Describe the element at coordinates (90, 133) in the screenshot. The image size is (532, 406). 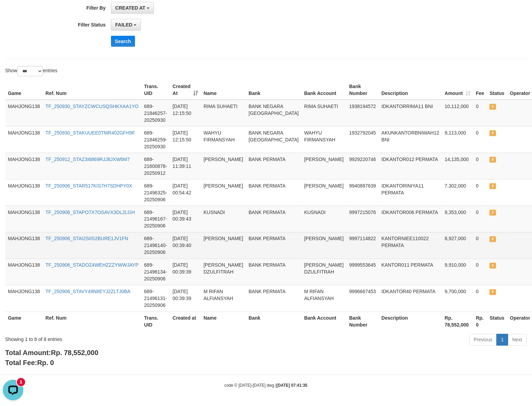
I see `a: TF_250930_STAKUUEE0TMR402GFH9F` at that location.